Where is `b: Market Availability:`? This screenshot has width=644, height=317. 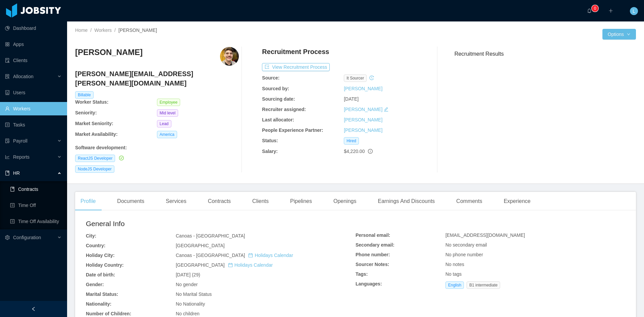
b: Market Availability: is located at coordinates (96, 134).